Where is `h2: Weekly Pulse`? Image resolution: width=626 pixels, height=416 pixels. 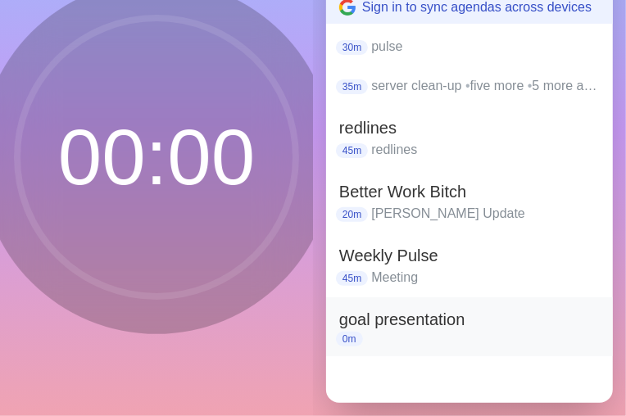
h2: Weekly Pulse is located at coordinates (470, 256).